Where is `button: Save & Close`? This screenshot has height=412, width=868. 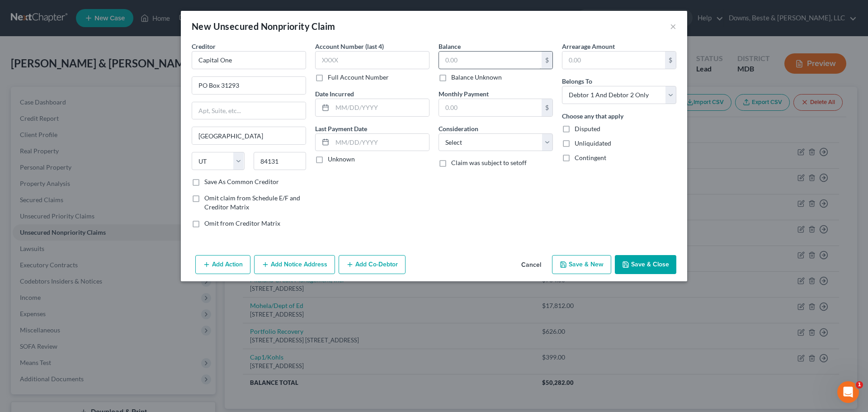 button: Save & Close is located at coordinates (646, 264).